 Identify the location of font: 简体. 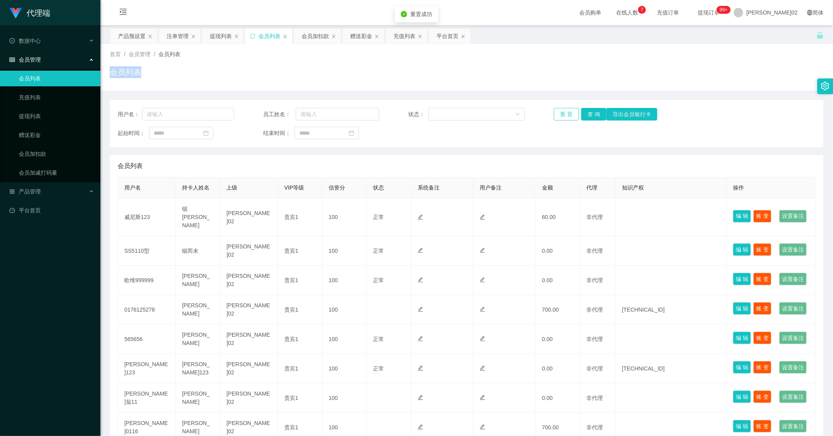
(818, 13).